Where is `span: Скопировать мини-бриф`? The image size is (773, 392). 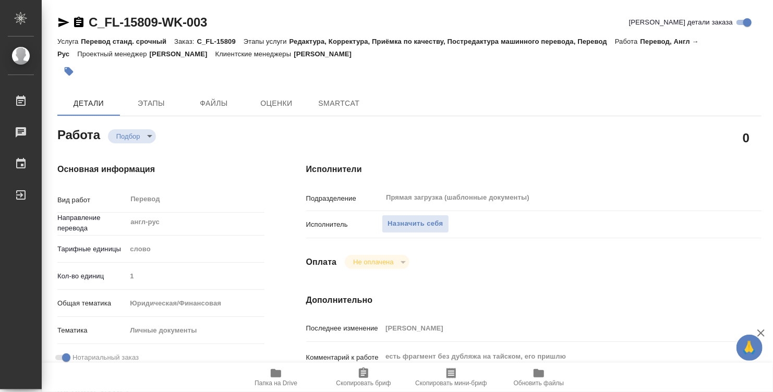 span: Скопировать мини-бриф is located at coordinates (450, 383).